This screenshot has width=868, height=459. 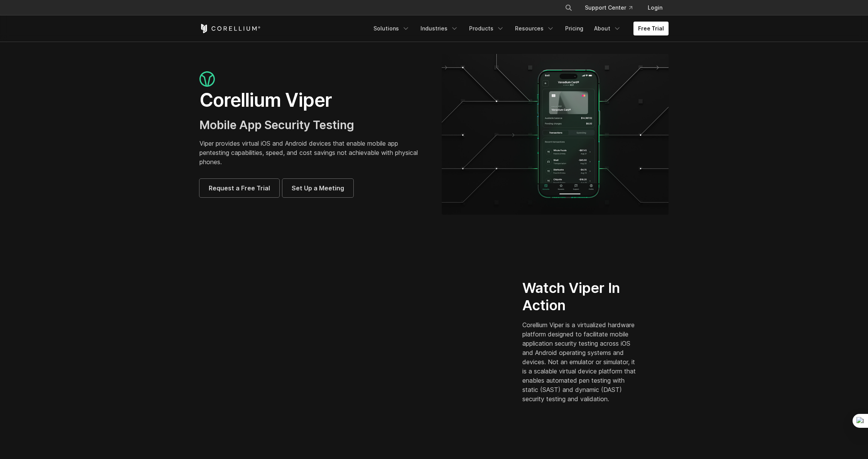 What do you see at coordinates (535, 28) in the screenshot?
I see `a: Resources` at bounding box center [535, 28].